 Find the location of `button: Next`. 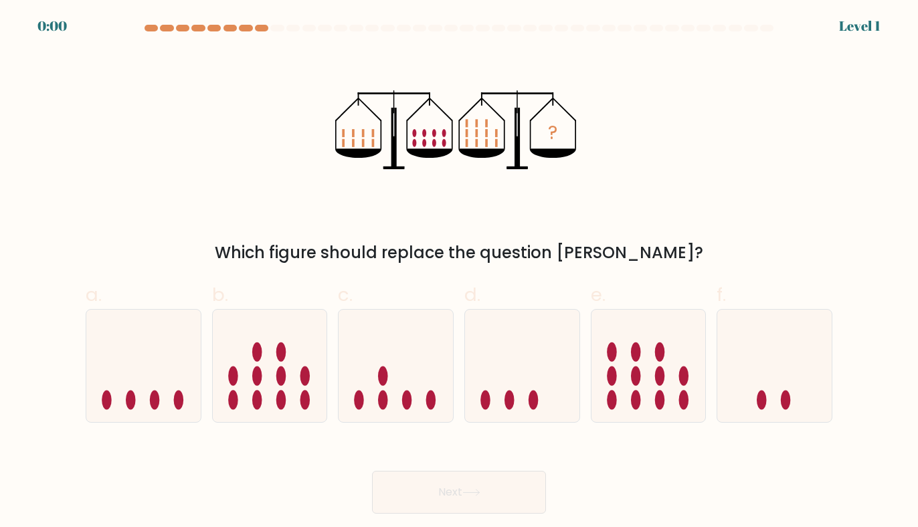

button: Next is located at coordinates (459, 493).